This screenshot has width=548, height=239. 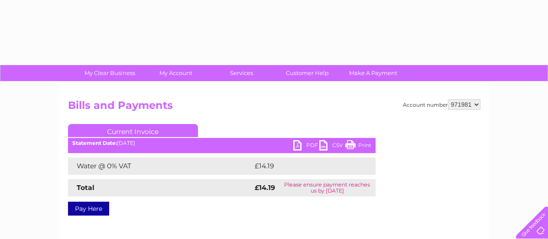 I want to click on strong: Total, so click(x=85, y=187).